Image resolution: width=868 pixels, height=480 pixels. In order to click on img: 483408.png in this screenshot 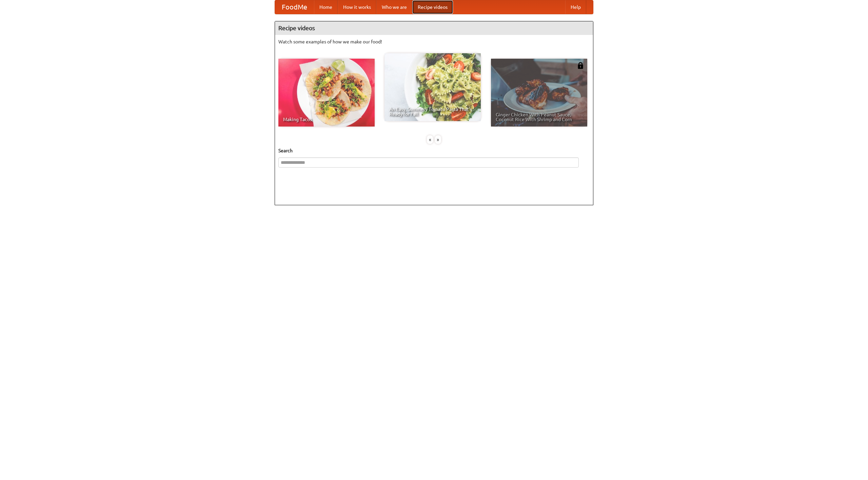, I will do `click(580, 66)`.